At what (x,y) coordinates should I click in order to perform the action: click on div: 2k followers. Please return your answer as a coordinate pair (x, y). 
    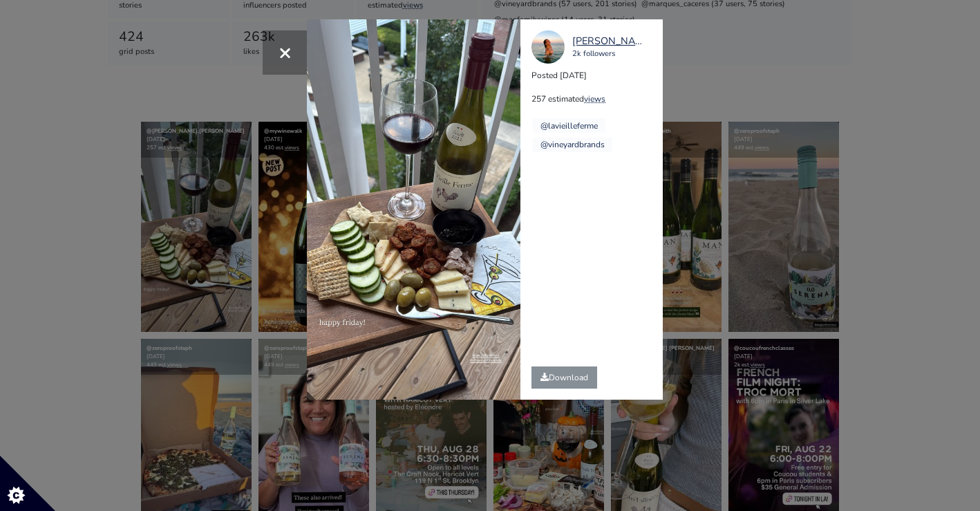
    Looking at the image, I should click on (611, 54).